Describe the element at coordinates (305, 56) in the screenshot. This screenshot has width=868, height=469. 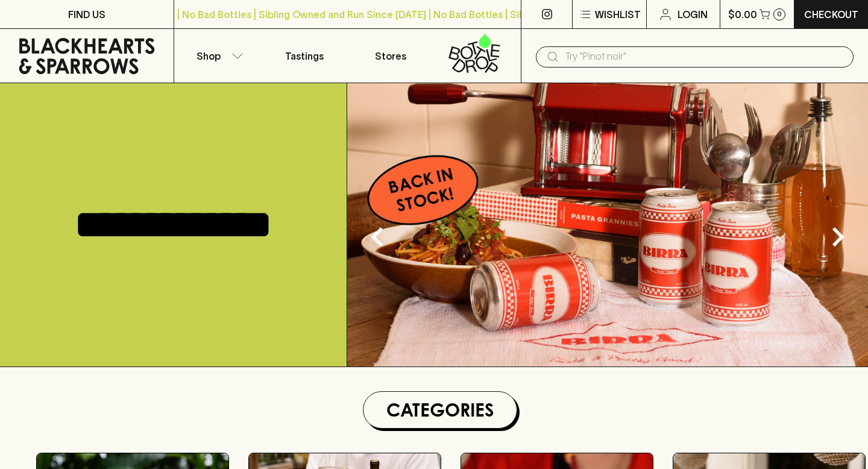
I see `p: Tastings` at that location.